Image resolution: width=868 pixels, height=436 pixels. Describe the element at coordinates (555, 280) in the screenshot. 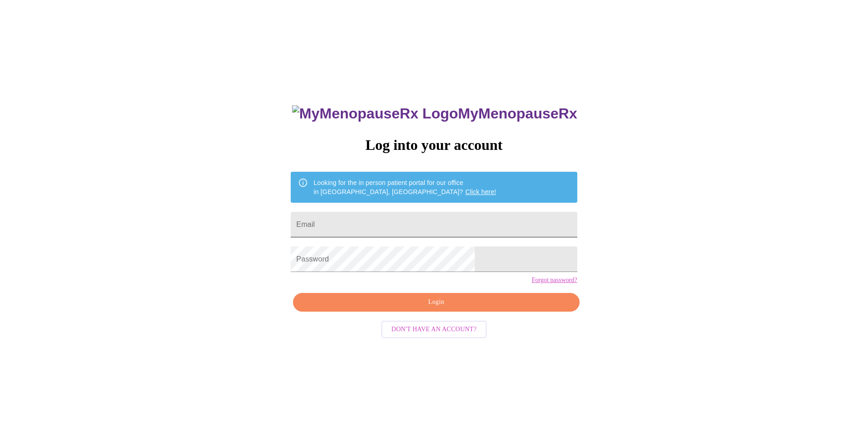

I see `a: Forgot password?` at that location.